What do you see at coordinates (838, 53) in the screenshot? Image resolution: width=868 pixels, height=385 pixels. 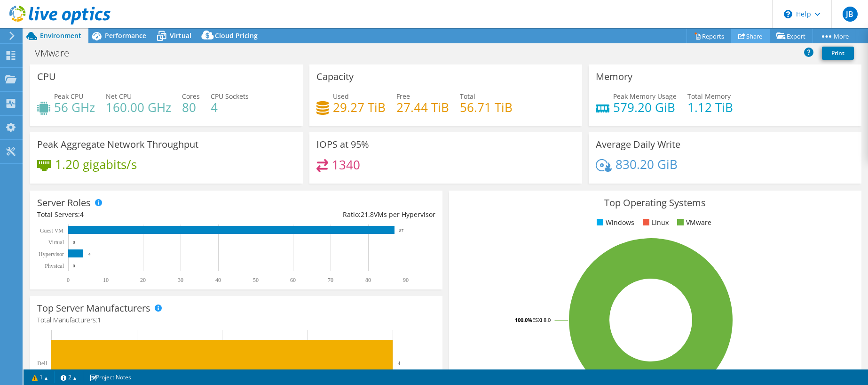 I see `a: Print` at bounding box center [838, 53].